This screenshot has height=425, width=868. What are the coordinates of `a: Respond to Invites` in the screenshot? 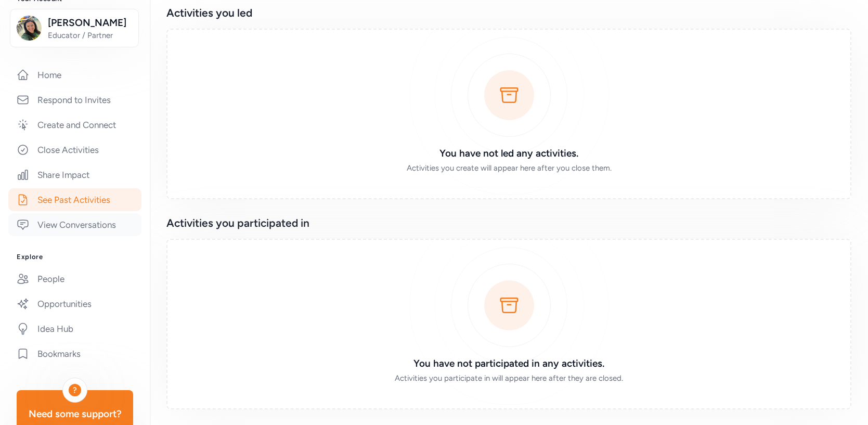 It's located at (75, 100).